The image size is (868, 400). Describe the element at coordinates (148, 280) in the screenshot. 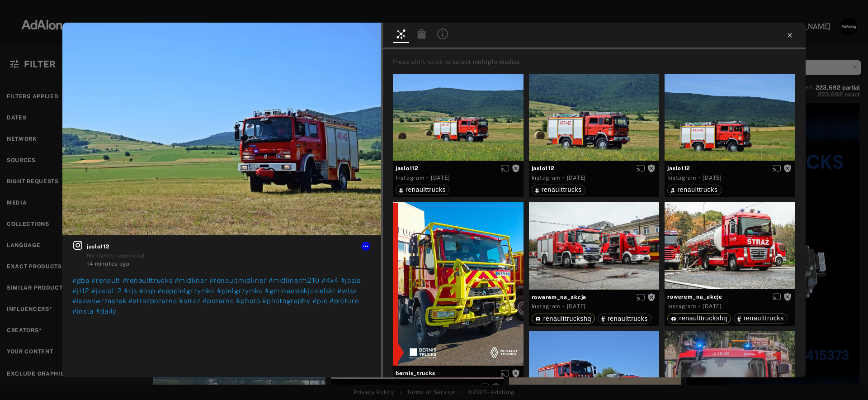

I see `span: #renaulttrucks` at that location.